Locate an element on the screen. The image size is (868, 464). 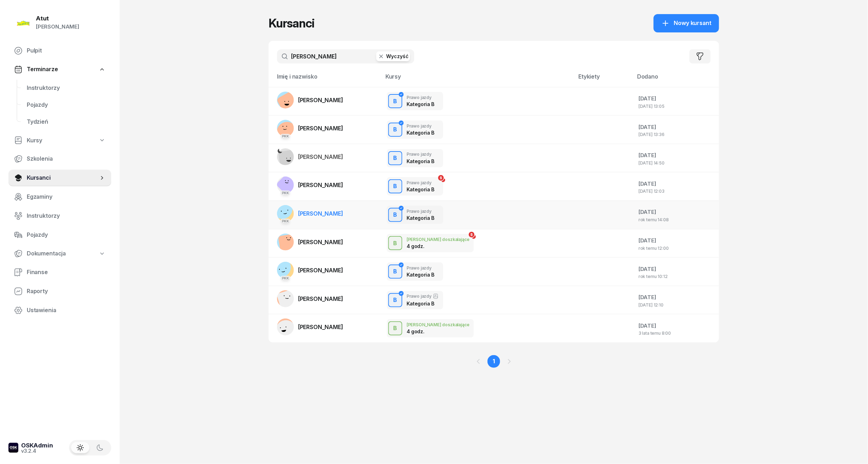
button: Wyczyść is located at coordinates (393, 57).